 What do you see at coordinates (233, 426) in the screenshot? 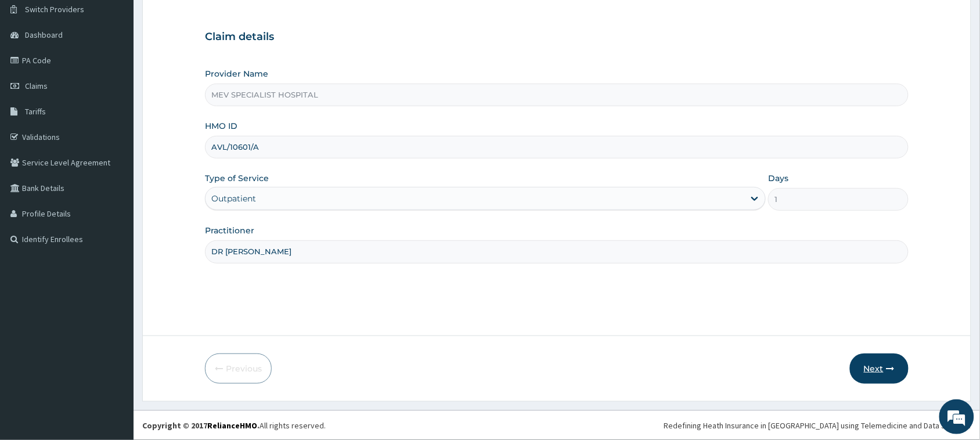
I see `a: RelianceHMO` at bounding box center [233, 426].